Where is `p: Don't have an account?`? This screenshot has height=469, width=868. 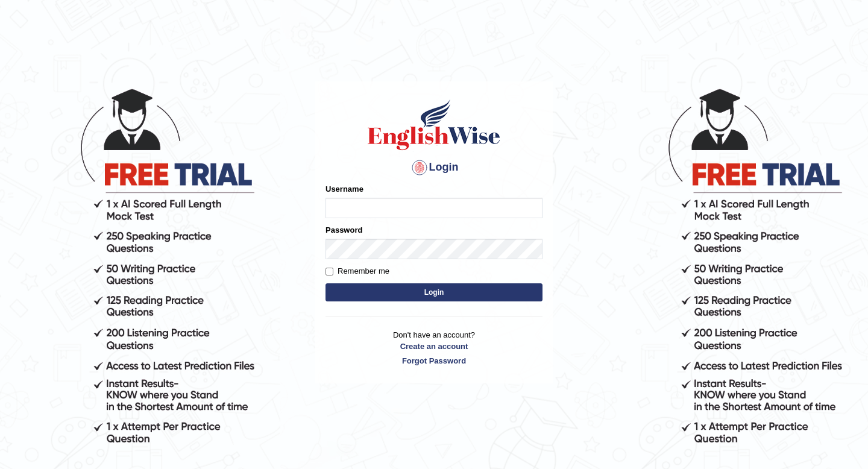 p: Don't have an account? is located at coordinates (434, 348).